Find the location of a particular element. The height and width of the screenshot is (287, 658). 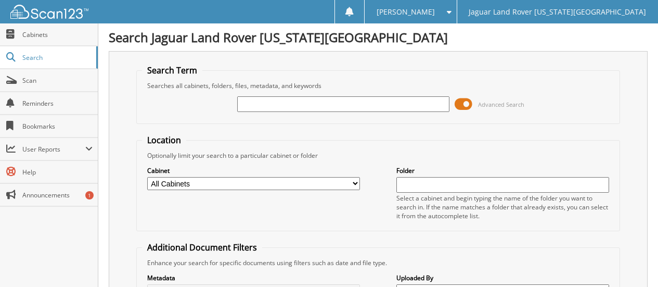

label: Uploaded By is located at coordinates (502, 277).